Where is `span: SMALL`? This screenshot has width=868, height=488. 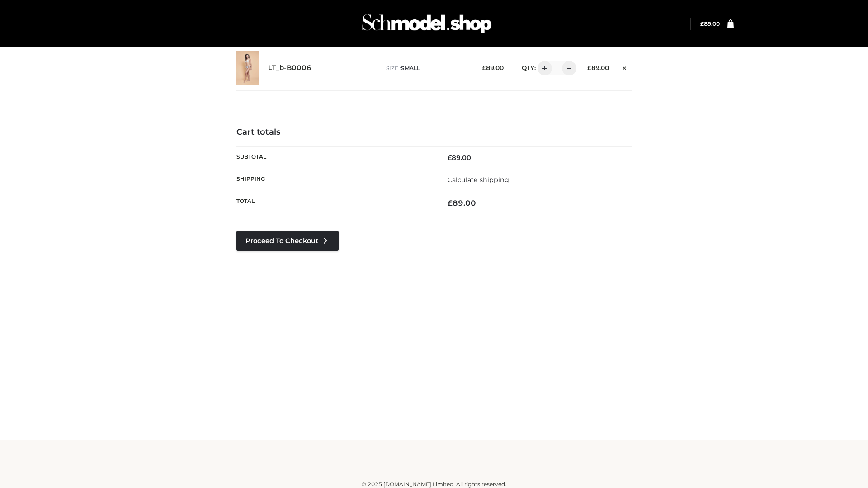 span: SMALL is located at coordinates (411, 67).